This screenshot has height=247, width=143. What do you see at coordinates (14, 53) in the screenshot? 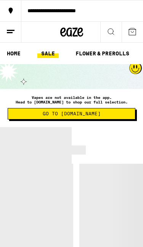
I see `a: HOME` at bounding box center [14, 53].